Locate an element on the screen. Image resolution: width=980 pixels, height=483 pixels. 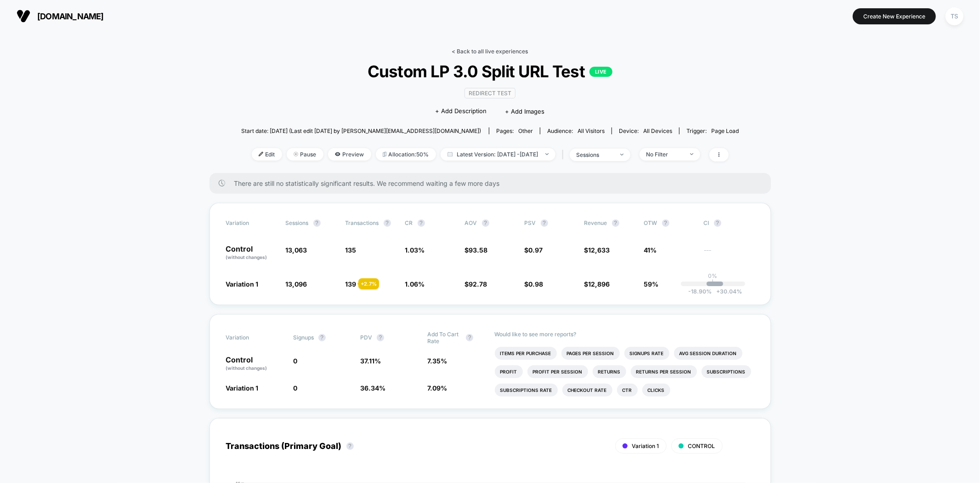
li: Profit Per Session is located at coordinates (558, 371).